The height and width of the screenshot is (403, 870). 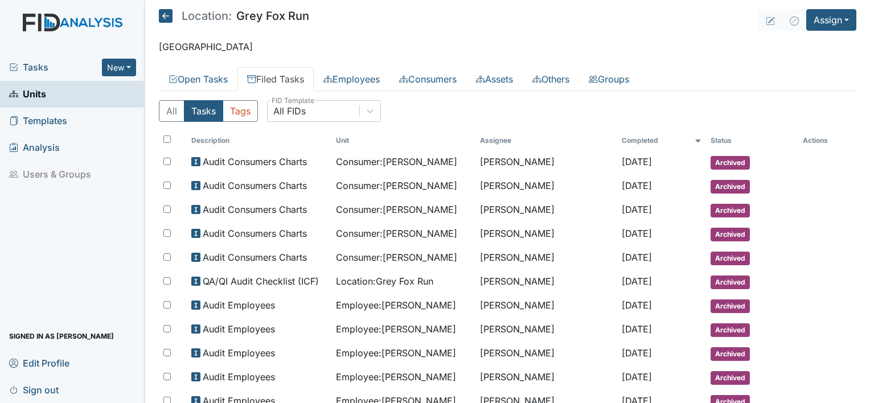 I want to click on span: Units, so click(x=27, y=94).